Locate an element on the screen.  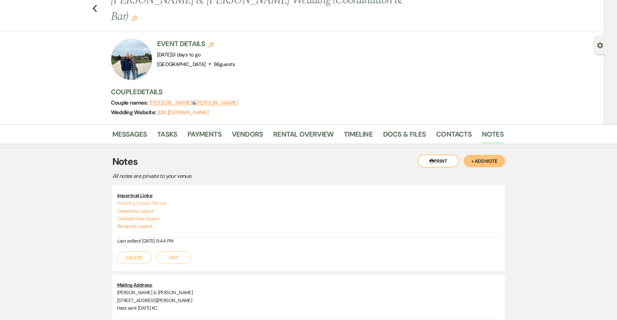
a: Docs & Files is located at coordinates (404, 136).